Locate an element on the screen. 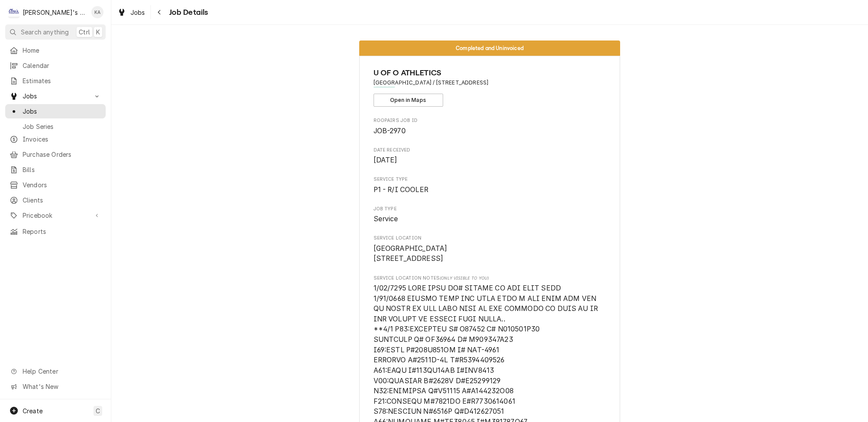  span: C is located at coordinates (98, 410).